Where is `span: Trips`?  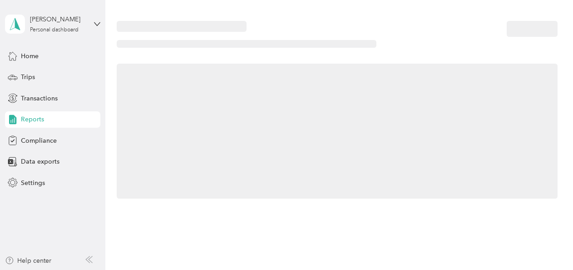 span: Trips is located at coordinates (28, 77).